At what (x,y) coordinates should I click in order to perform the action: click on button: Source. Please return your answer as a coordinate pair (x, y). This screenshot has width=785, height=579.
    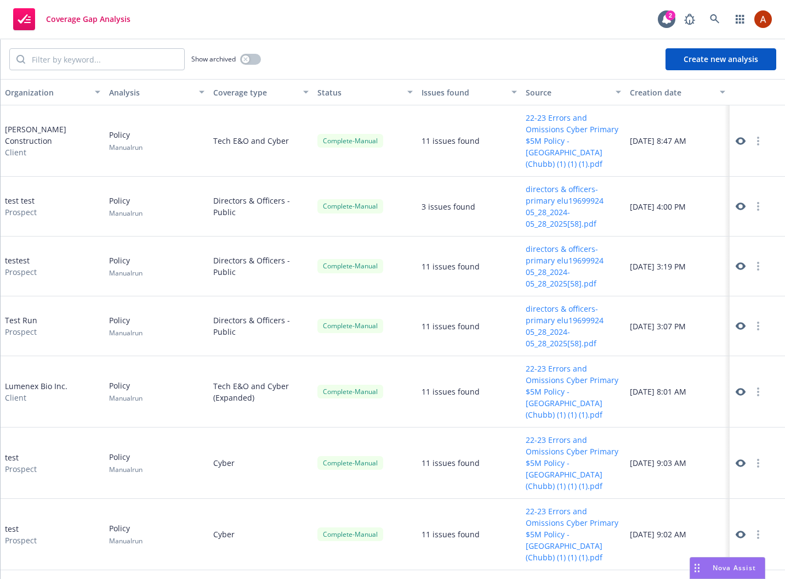
    Looking at the image, I should click on (574, 92).